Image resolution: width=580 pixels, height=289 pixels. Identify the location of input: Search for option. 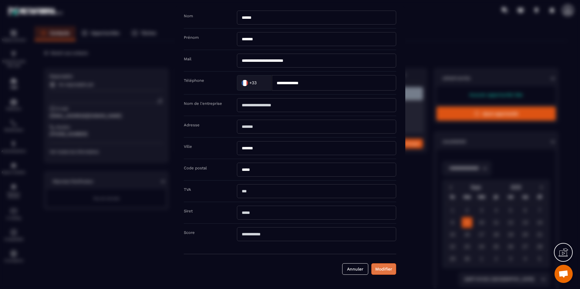
(261, 83).